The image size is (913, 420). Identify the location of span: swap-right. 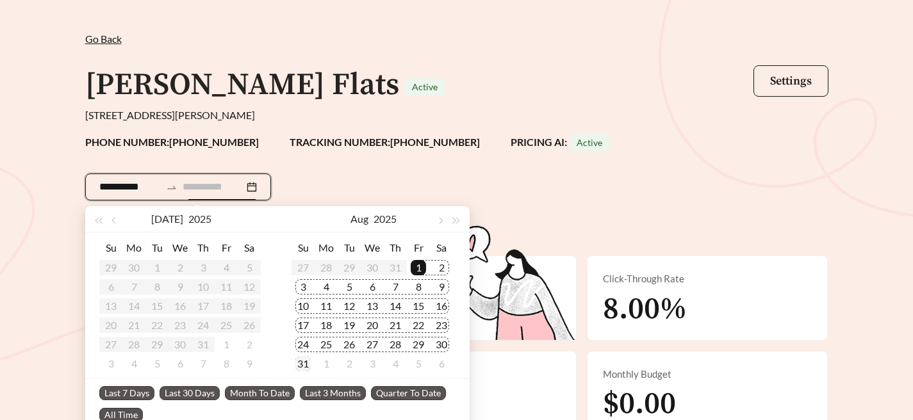
(172, 188).